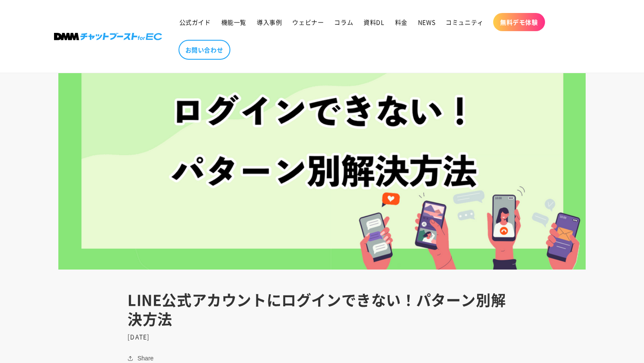  Describe the element at coordinates (519, 22) in the screenshot. I see `span: 無料デモ体験` at that location.